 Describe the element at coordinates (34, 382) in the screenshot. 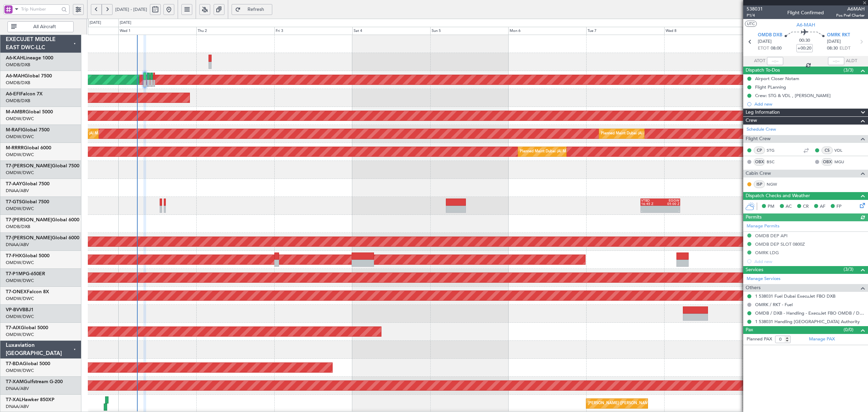

I see `a: T7-XAMGulfstream G-200` at that location.